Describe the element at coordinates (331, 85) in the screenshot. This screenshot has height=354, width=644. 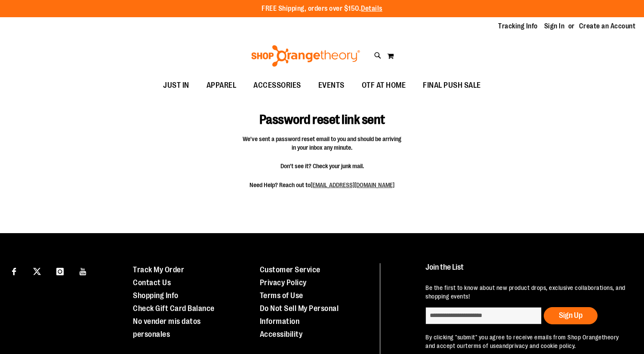
I see `span: EVENTS` at that location.